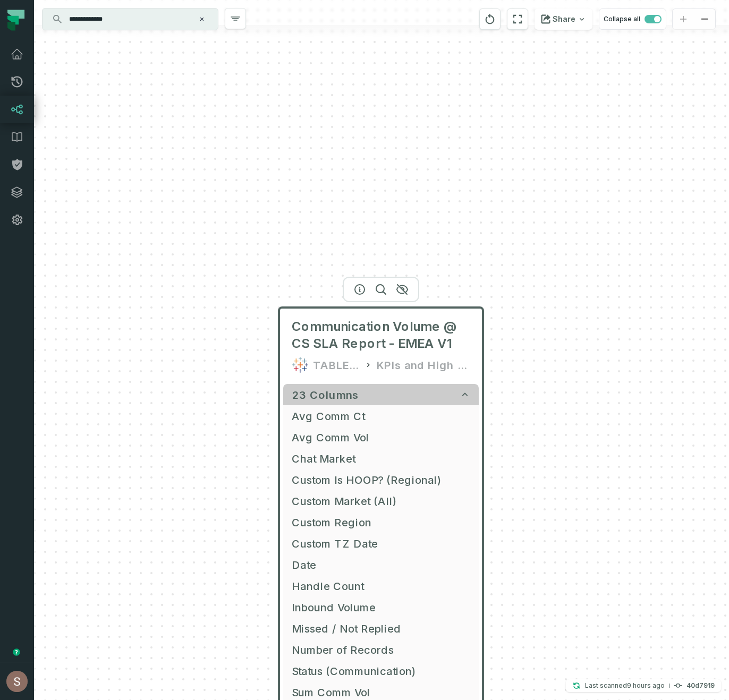  What do you see at coordinates (381, 629) in the screenshot?
I see `span: Missed / Not Replied` at bounding box center [381, 629].